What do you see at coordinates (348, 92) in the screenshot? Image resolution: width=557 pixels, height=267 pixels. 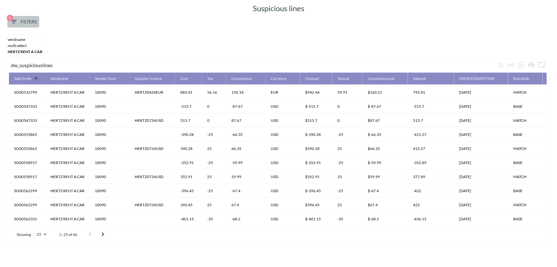 I see `th: 59.91` at bounding box center [348, 92].